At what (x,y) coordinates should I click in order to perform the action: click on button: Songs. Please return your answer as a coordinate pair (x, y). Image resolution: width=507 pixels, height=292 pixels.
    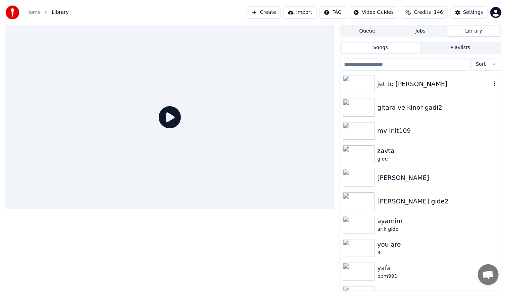
    Looking at the image, I should click on (380, 48).